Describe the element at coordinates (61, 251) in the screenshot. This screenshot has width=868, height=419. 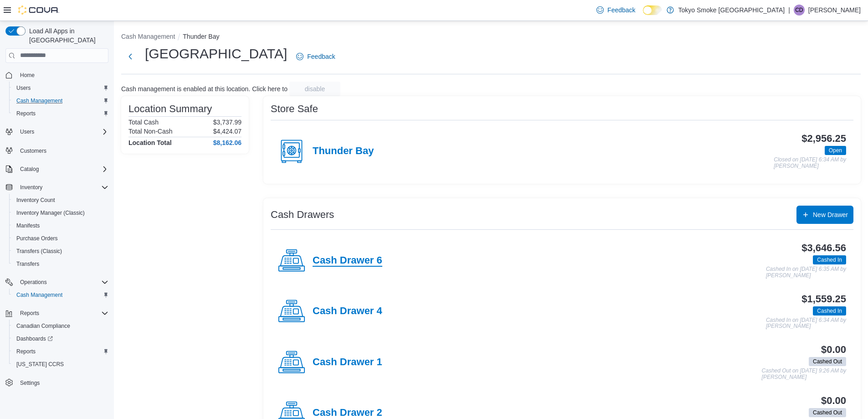
I see `span: Transfers (Classic)` at that location.